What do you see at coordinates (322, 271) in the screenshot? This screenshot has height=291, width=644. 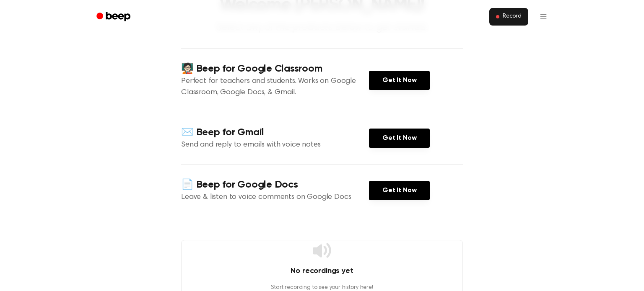 I see `h4: No recordings yet` at bounding box center [322, 271].